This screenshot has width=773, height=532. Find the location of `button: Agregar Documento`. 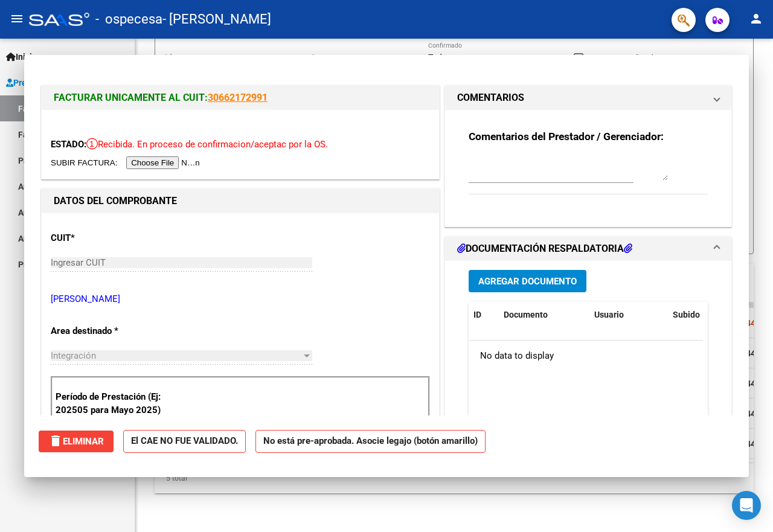

button: Agregar Documento is located at coordinates (527, 281).